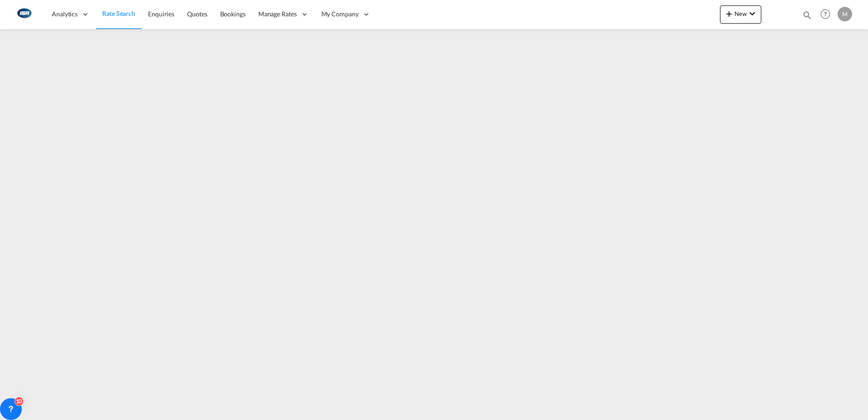  I want to click on img: 1aa151c0c08011ec8d6f413816f9a227.png, so click(24, 14).